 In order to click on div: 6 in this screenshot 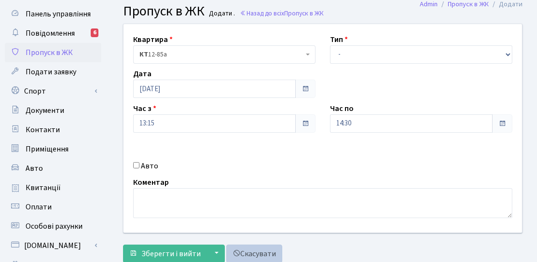, I will do `click(95, 33)`.